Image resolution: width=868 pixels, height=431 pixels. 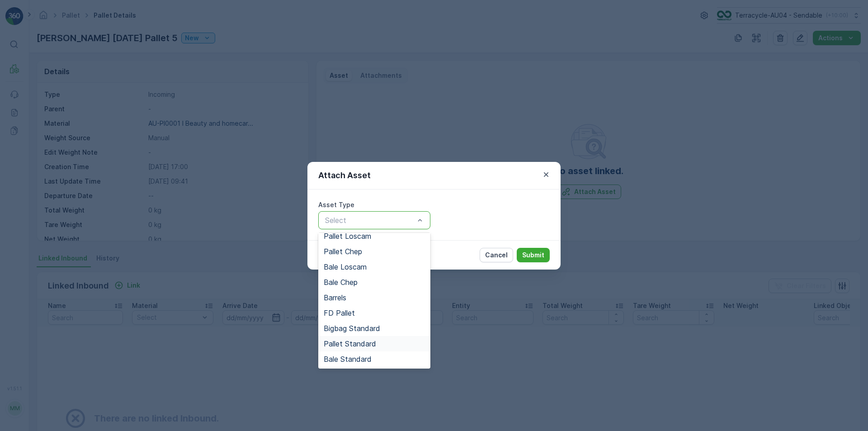 What do you see at coordinates (348, 360) in the screenshot?
I see `span: Bale Standard` at bounding box center [348, 360].